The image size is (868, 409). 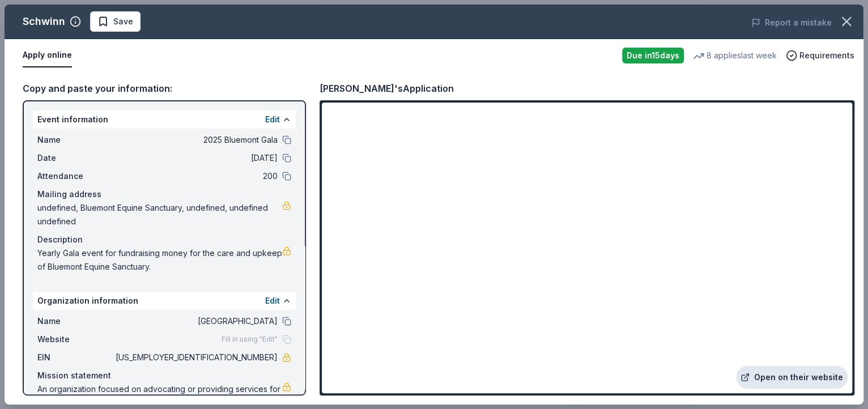 What do you see at coordinates (792, 23) in the screenshot?
I see `button: Report a mistake` at bounding box center [792, 23].